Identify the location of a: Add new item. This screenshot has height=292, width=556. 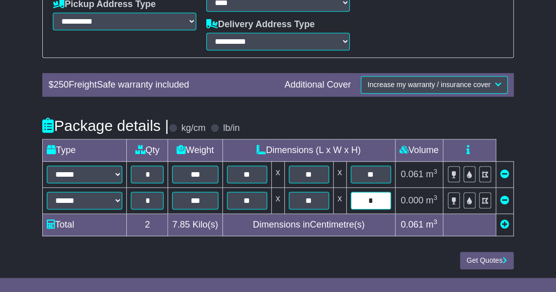
(504, 224).